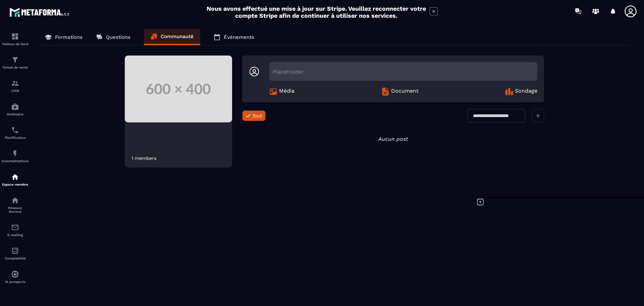 Image resolution: width=644 pixels, height=306 pixels. What do you see at coordinates (15, 200) in the screenshot?
I see `img: social-network` at bounding box center [15, 200].